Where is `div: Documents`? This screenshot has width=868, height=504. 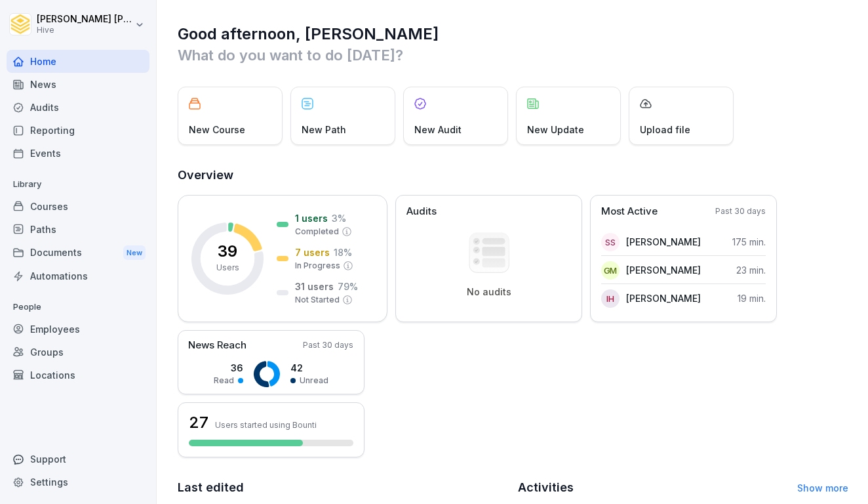
div: Documents is located at coordinates (78, 252).